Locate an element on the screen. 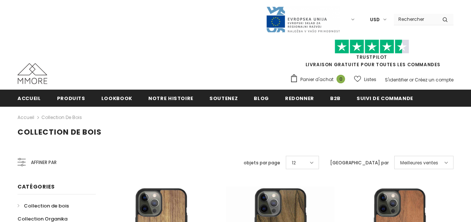 This screenshot has height=222, width=471. span: soutenez is located at coordinates (223, 98).